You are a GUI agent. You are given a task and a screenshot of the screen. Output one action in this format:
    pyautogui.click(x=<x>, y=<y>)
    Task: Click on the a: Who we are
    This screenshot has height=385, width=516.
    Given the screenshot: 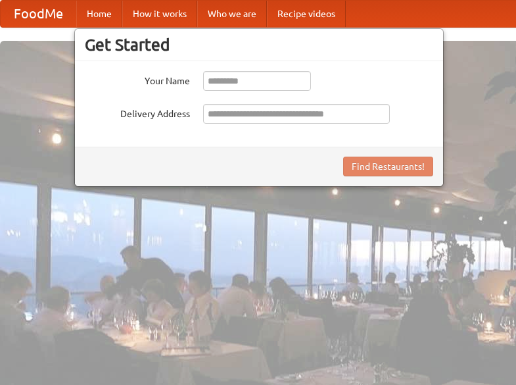 What is the action you would take?
    pyautogui.click(x=232, y=14)
    